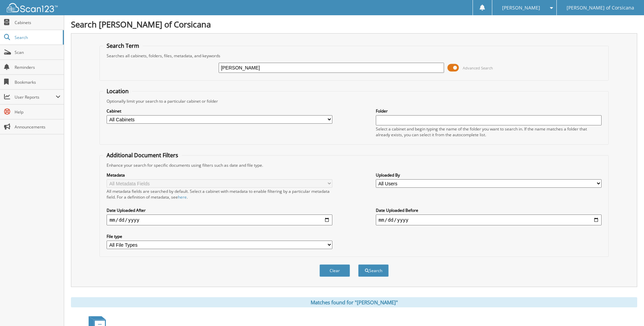  What do you see at coordinates (37, 37) in the screenshot?
I see `span: Search` at bounding box center [37, 37].